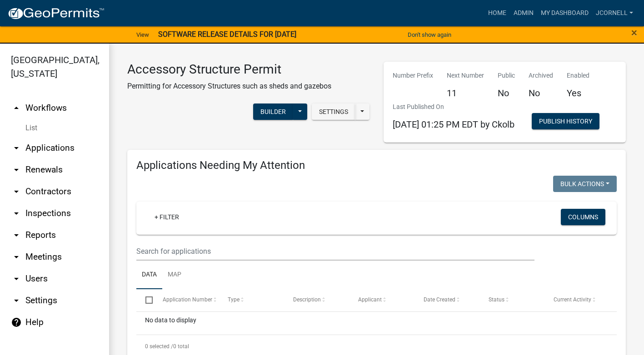 The height and width of the screenshot is (355, 644). I want to click on p: Next Number, so click(465, 76).